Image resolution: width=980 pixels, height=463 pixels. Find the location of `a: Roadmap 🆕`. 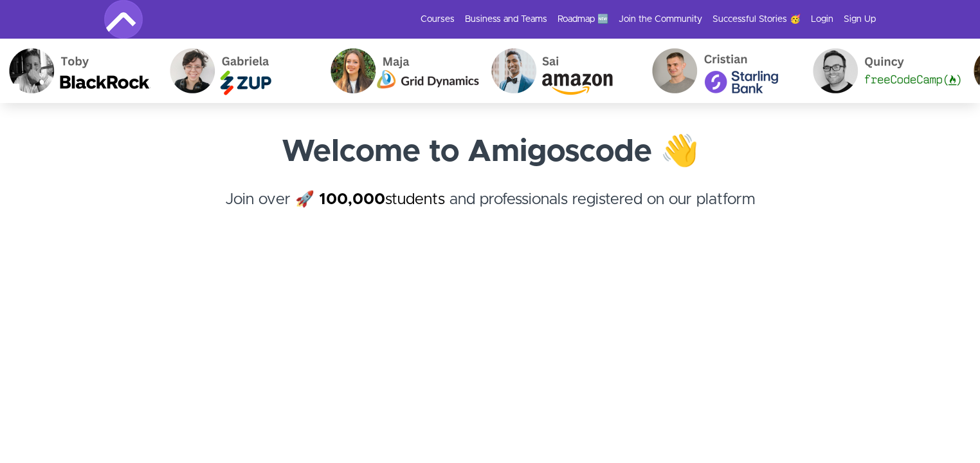

a: Roadmap 🆕 is located at coordinates (583, 19).